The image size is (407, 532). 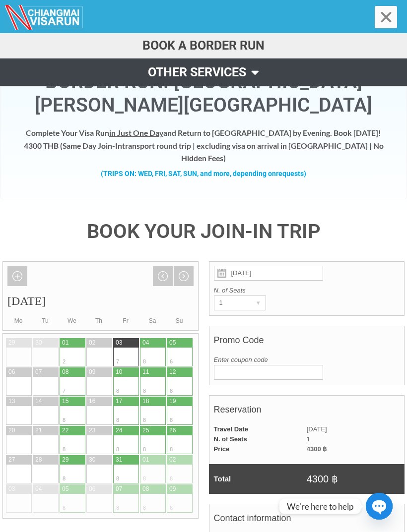 What do you see at coordinates (152, 321) in the screenshot?
I see `div: Sa` at bounding box center [152, 321].